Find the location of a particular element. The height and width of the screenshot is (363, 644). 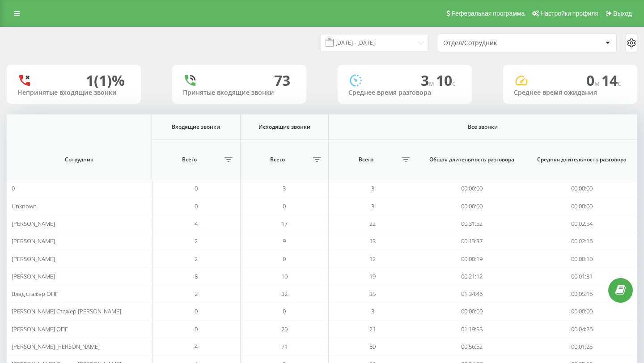

span: Средняя длительность разговора is located at coordinates (581, 159).